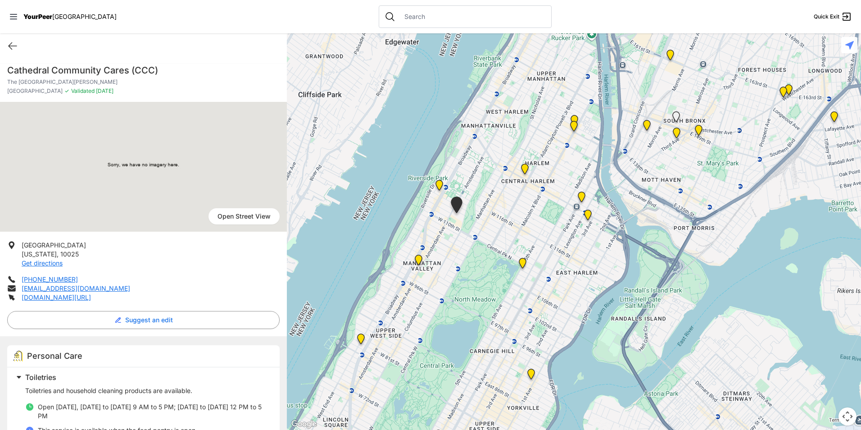 The height and width of the screenshot is (430, 861). What do you see at coordinates (826, 17) in the screenshot?
I see `span: Quick Exit` at bounding box center [826, 17].